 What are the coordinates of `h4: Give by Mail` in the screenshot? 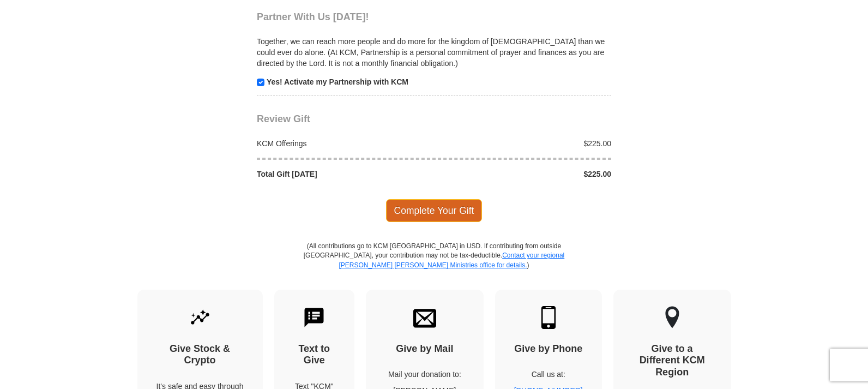 It's located at (425, 349).